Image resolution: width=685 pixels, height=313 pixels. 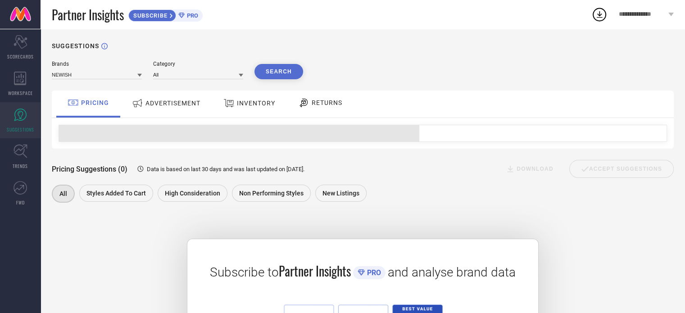 What do you see at coordinates (279, 72) in the screenshot?
I see `button: Search` at bounding box center [279, 72].